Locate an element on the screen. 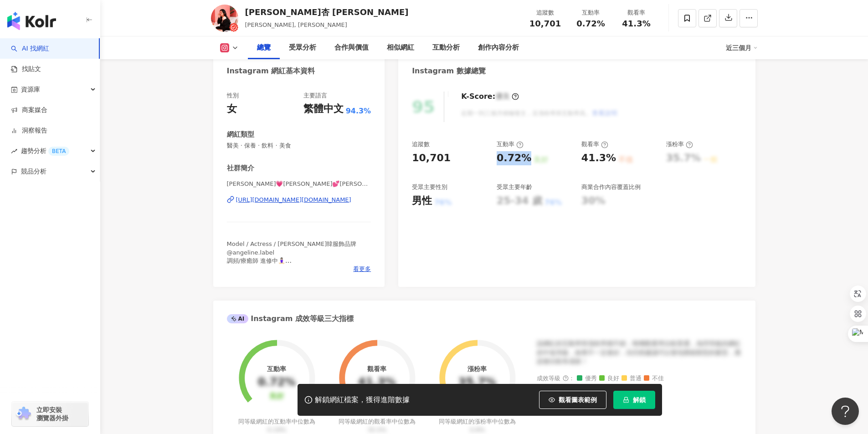 The width and height of the screenshot is (868, 434). span: lock is located at coordinates (626, 400).